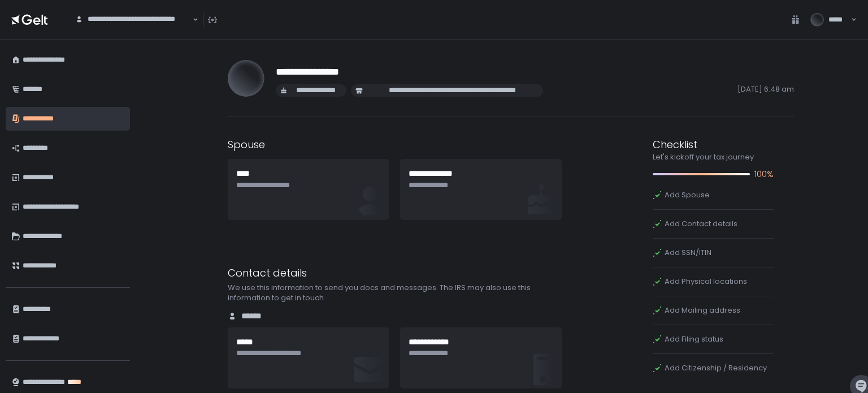 This screenshot has height=393, width=868. What do you see at coordinates (713, 157) in the screenshot?
I see `div: Let's kickoff your tax journey` at bounding box center [713, 157].